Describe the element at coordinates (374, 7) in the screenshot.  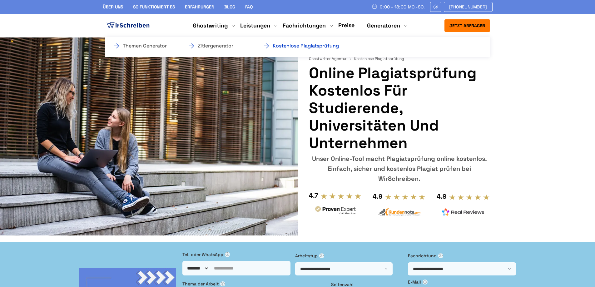
I see `img: Schedule` at that location.